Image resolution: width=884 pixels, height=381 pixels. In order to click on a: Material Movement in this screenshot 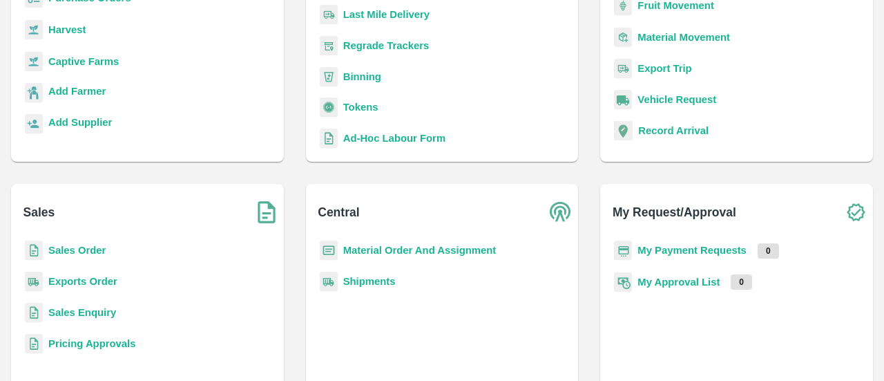, I will do `click(684, 37)`.